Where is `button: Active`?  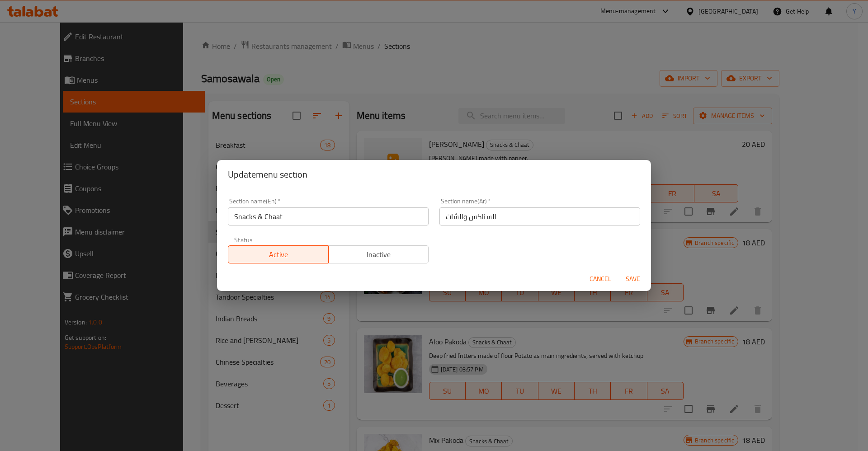
button: Active is located at coordinates (278, 255).